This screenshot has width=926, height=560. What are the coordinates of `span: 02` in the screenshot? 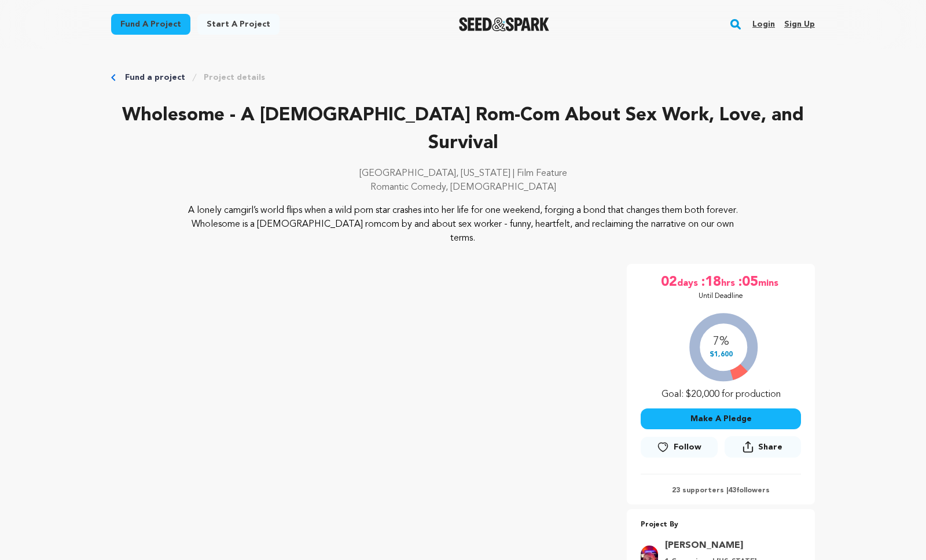 It's located at (669, 282).